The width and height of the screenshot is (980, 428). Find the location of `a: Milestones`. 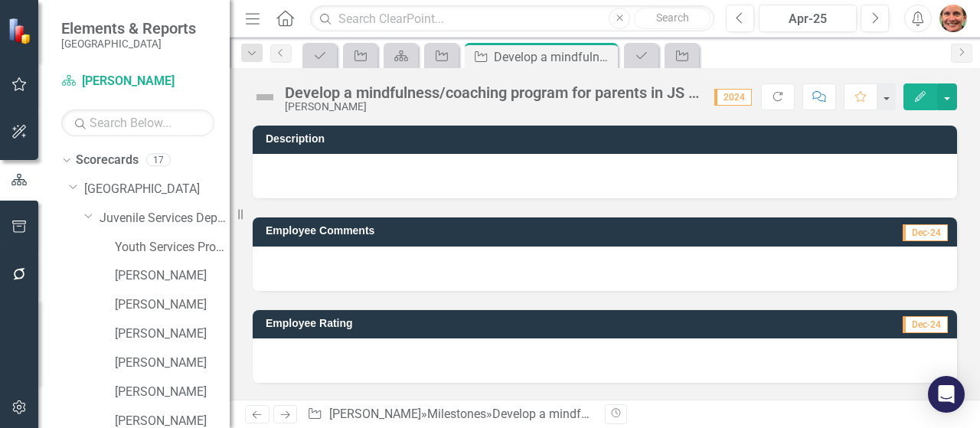

a: Milestones is located at coordinates (457, 414).